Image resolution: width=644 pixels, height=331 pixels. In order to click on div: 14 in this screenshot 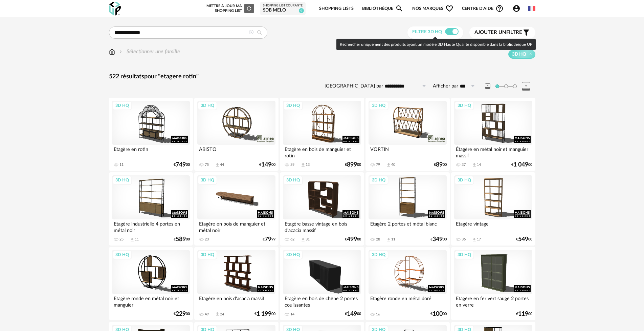, I will do `click(479, 165)`.